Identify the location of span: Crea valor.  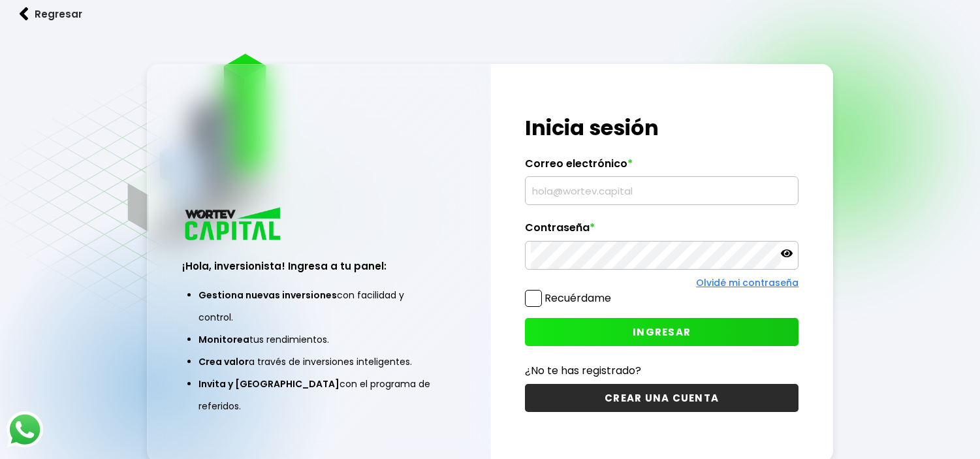
(224, 361).